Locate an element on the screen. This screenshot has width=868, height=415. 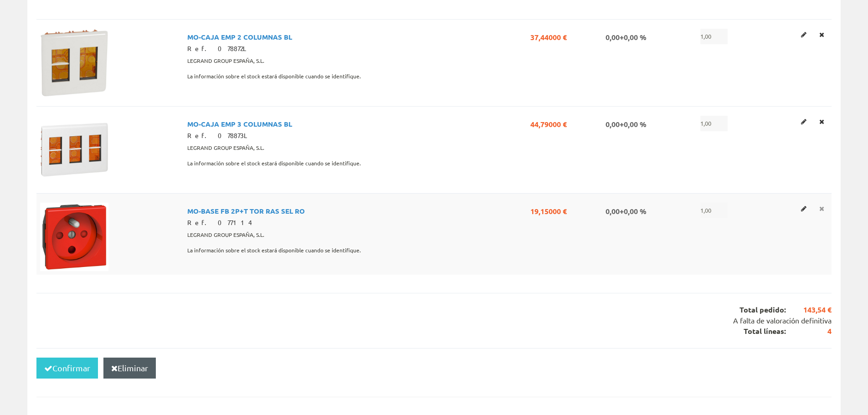
img: Foto artículo MO-CAJA EMP 3 COLUMNAS BL (150x150) is located at coordinates (74, 150).